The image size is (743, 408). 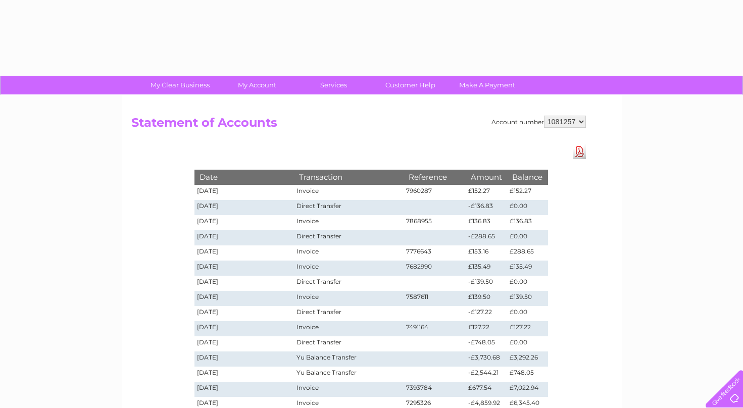 What do you see at coordinates (527, 390) in the screenshot?
I see `td: £7,022.94` at bounding box center [527, 390].